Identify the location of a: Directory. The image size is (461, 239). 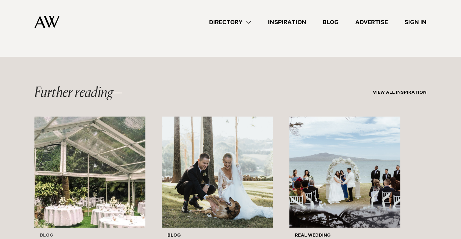
(230, 22).